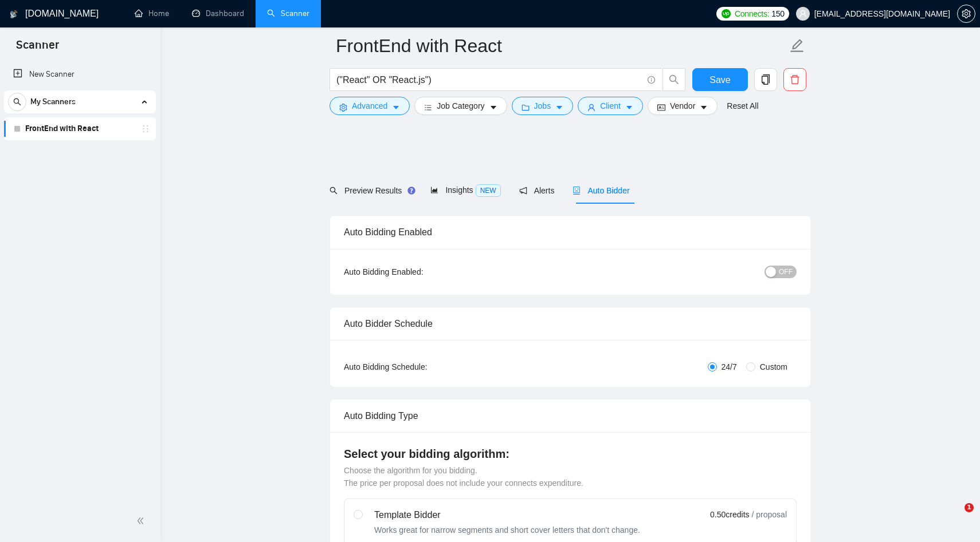 This screenshot has width=980, height=542. What do you see at coordinates (13, 14) in the screenshot?
I see `img: logo` at bounding box center [13, 14].